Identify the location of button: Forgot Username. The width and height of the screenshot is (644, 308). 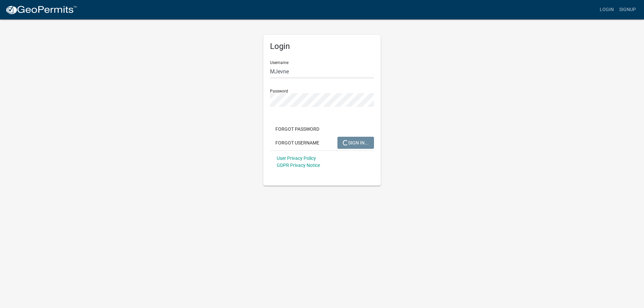
(297, 143).